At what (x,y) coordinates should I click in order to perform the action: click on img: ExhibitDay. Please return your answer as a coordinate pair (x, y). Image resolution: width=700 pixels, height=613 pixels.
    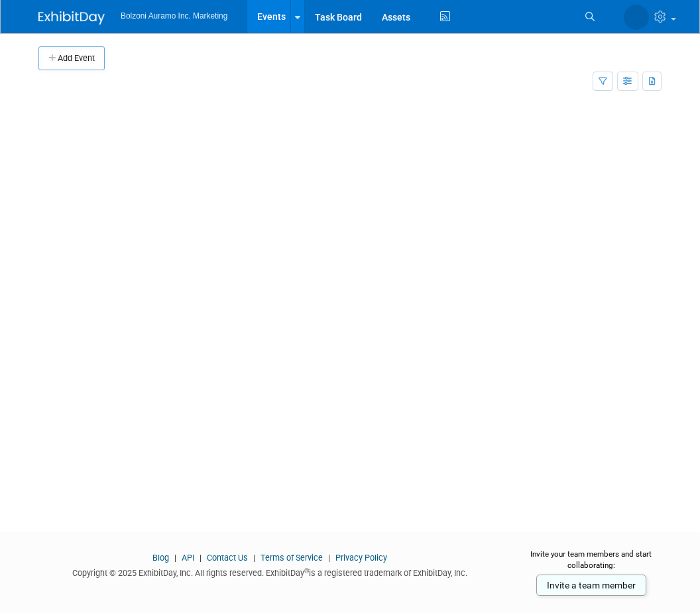
    Looking at the image, I should click on (72, 18).